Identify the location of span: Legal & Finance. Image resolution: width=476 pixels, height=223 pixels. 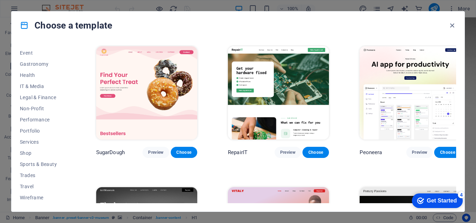
(43, 98).